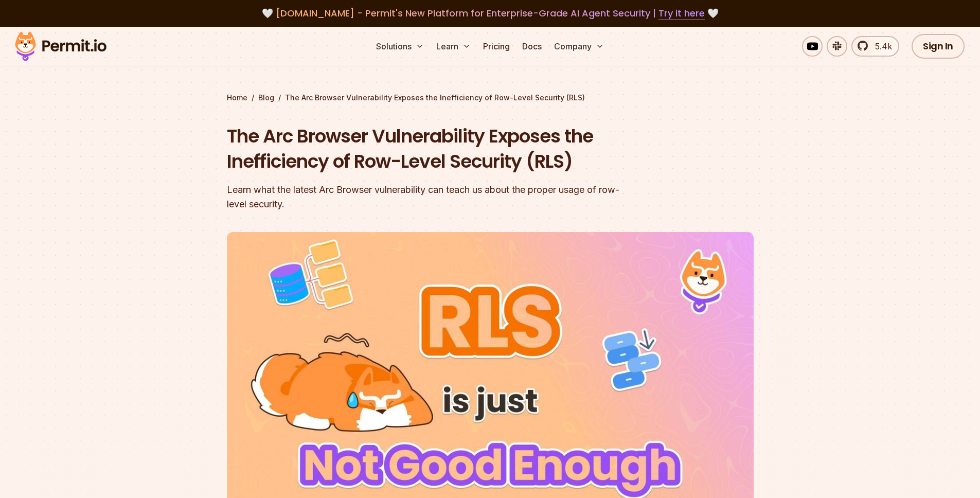 This screenshot has width=980, height=498. Describe the element at coordinates (61, 46) in the screenshot. I see `img: Permit logo` at that location.